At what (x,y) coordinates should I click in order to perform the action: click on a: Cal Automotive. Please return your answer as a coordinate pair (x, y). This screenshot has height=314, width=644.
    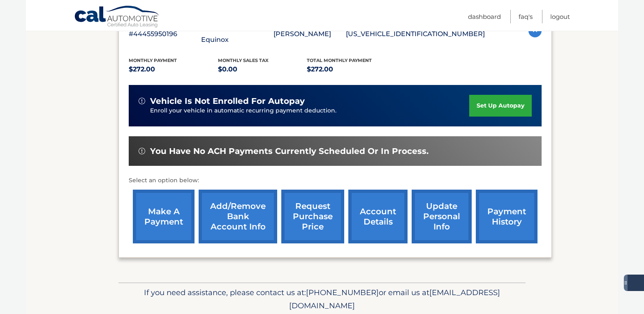
    Looking at the image, I should click on (117, 17).